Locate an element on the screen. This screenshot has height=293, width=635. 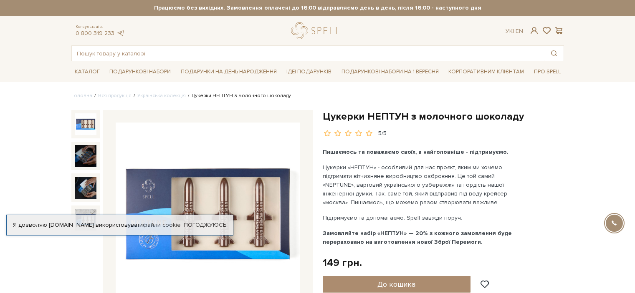
a: Вся продукція is located at coordinates (115, 96).